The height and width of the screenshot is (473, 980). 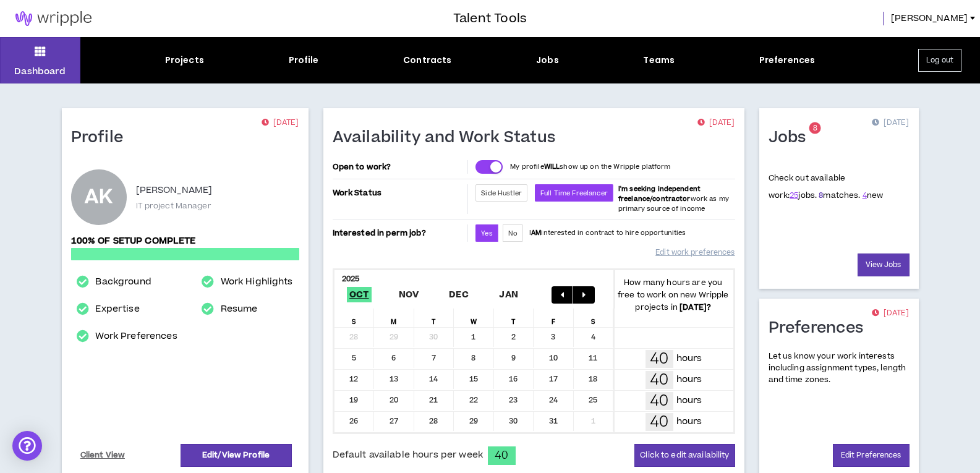 What do you see at coordinates (239, 309) in the screenshot?
I see `a: Resume` at bounding box center [239, 309].